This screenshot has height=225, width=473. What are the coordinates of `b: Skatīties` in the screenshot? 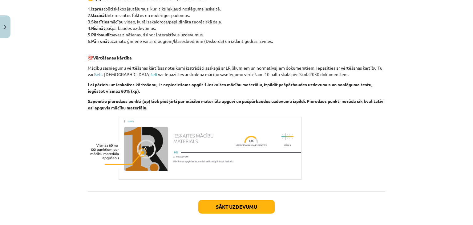 It's located at (100, 22).